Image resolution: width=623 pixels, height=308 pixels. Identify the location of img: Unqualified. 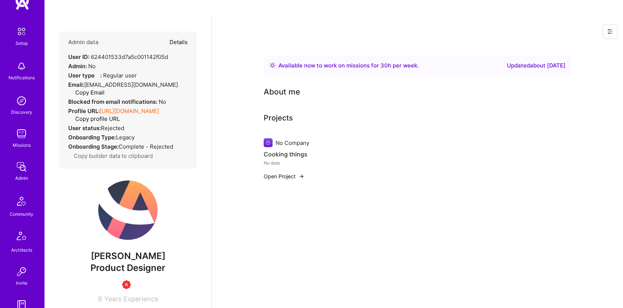
(126, 285).